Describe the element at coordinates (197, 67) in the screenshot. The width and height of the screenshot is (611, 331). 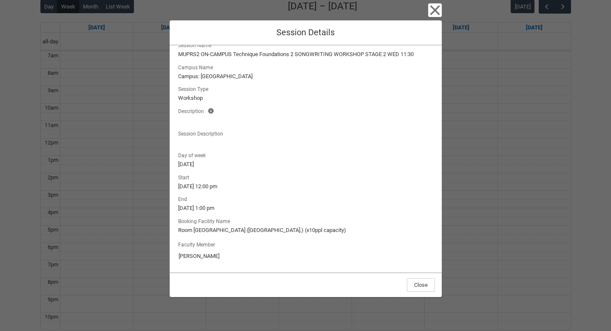
I see `span: Campus Name` at that location.